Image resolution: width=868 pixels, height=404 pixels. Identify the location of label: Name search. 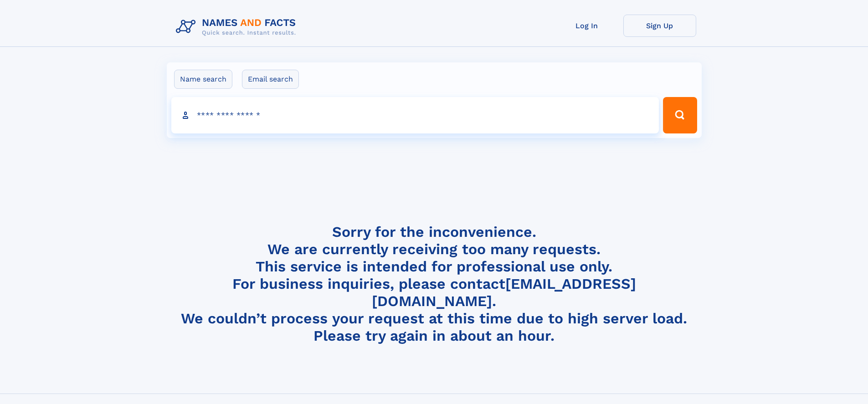
(203, 79).